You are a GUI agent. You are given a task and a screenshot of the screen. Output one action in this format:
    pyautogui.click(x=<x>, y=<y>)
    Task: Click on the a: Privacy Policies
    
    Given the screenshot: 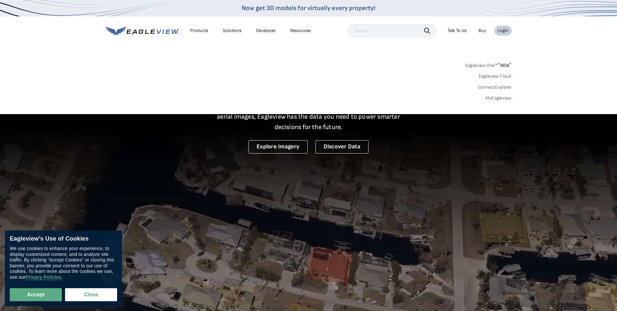 What is the action you would take?
    pyautogui.click(x=43, y=277)
    